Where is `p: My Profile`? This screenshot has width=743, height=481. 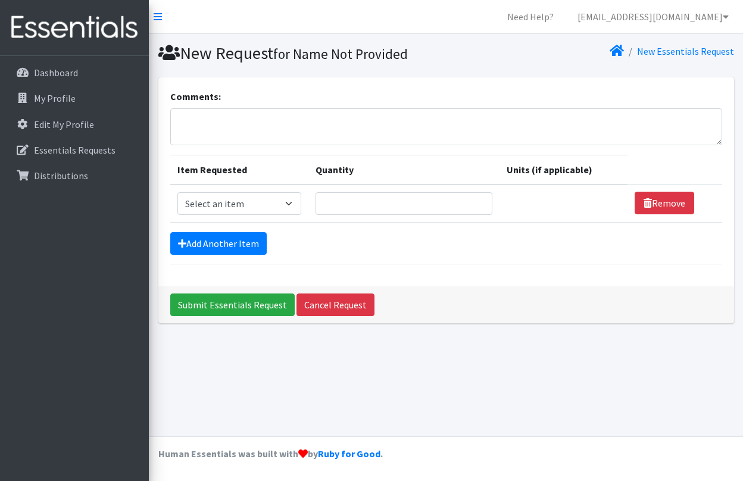
p: My Profile is located at coordinates (55, 98).